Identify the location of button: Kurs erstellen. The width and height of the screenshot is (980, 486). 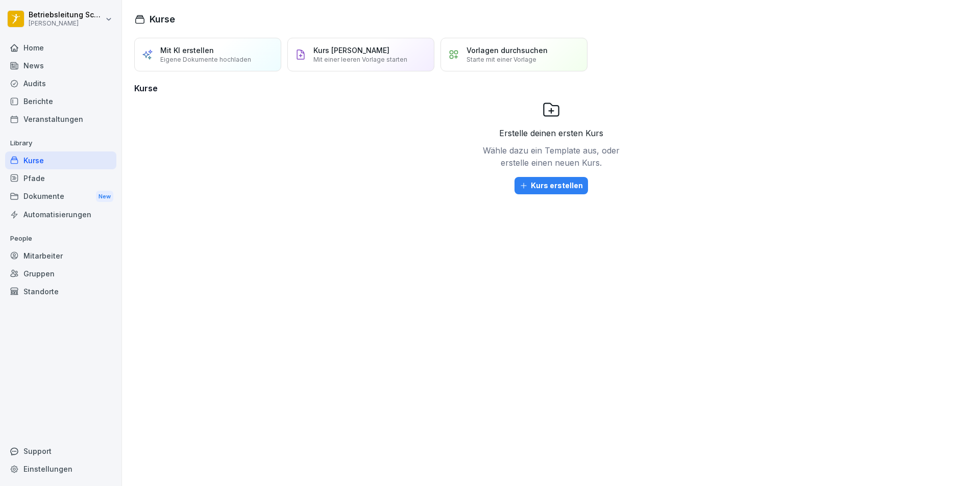
(551, 185).